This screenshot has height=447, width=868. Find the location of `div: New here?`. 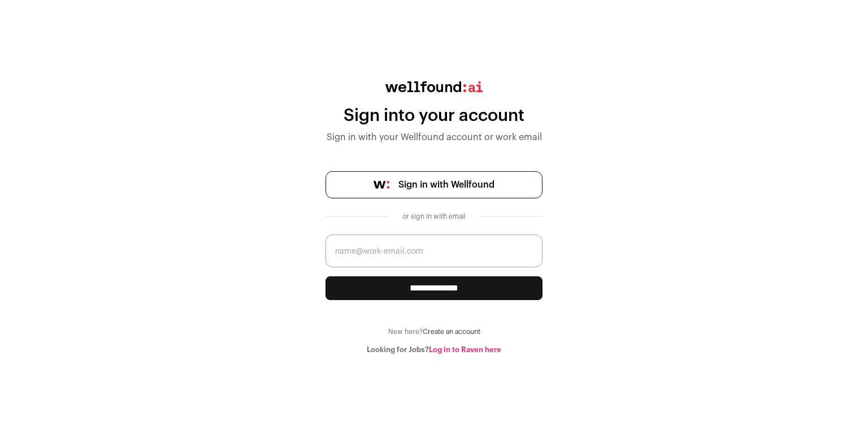

div: New here? is located at coordinates (434, 332).